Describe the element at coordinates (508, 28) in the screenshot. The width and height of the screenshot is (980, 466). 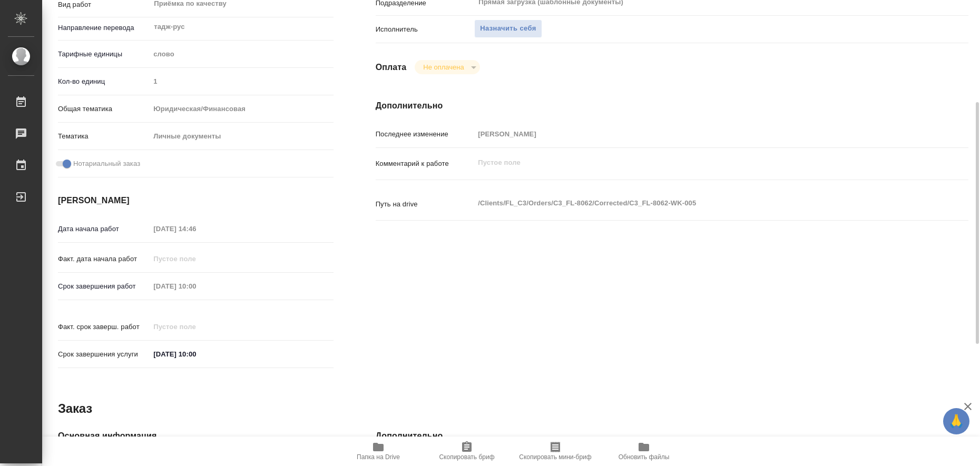
I see `span: Назначить себя` at that location.